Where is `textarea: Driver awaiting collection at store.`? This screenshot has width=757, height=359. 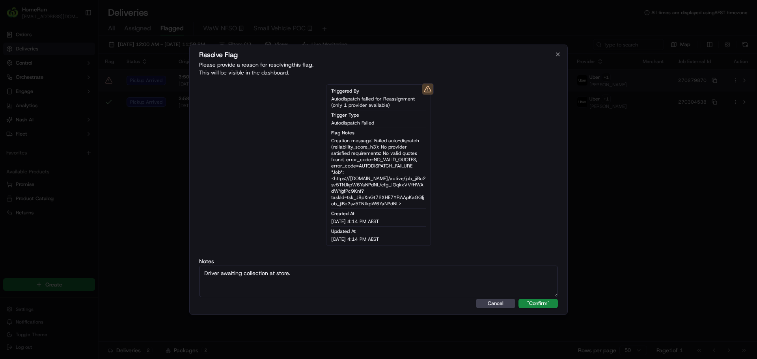 textarea: Driver awaiting collection at store. is located at coordinates (378, 281).